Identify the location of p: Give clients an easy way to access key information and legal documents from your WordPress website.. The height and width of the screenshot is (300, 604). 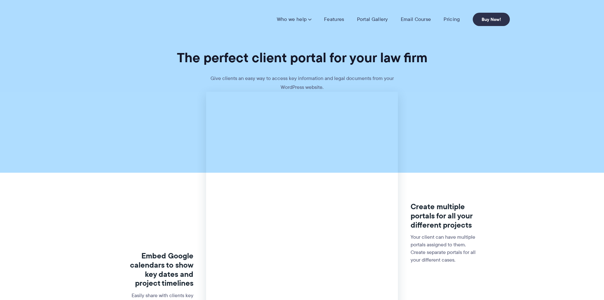
(302, 83).